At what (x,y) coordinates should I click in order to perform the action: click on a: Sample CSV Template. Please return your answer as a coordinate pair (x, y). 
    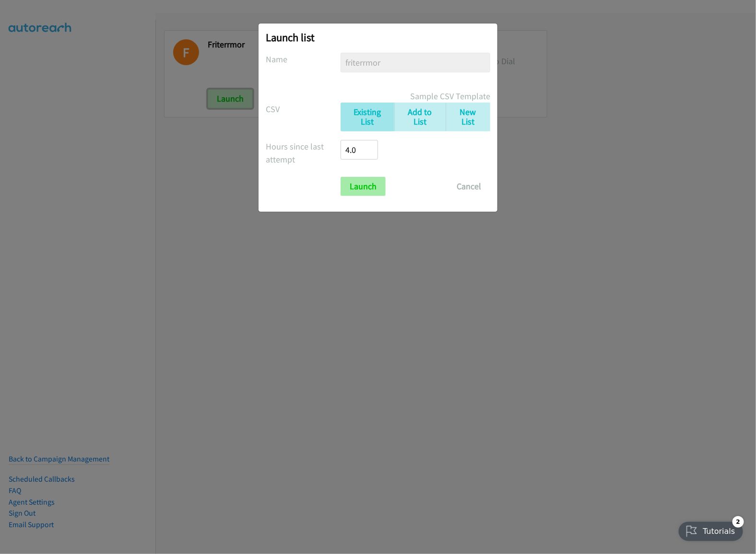
    Looking at the image, I should click on (450, 96).